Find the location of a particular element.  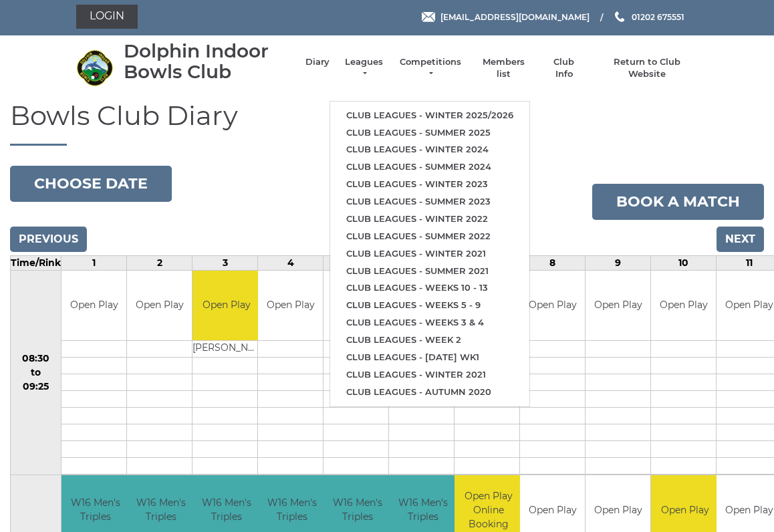

td: 08:30 to 09:25 is located at coordinates (36, 372).